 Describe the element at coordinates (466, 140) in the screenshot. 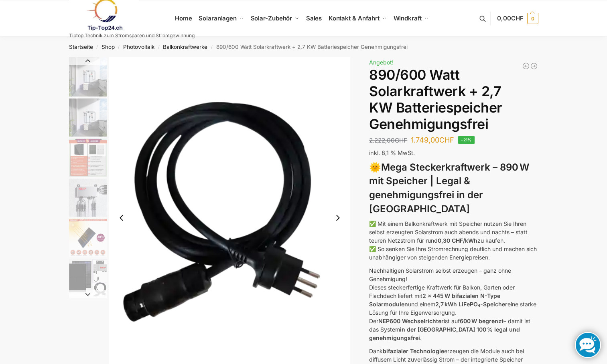

I see `span: -21%` at that location.